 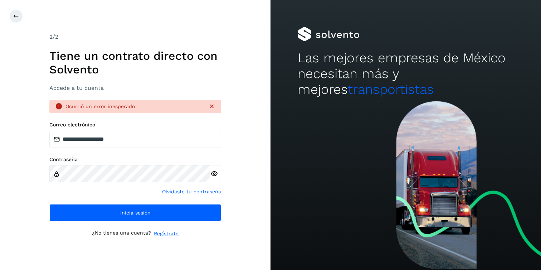 What do you see at coordinates (121, 233) in the screenshot?
I see `p: ¿No tienes una cuenta?` at bounding box center [121, 233].